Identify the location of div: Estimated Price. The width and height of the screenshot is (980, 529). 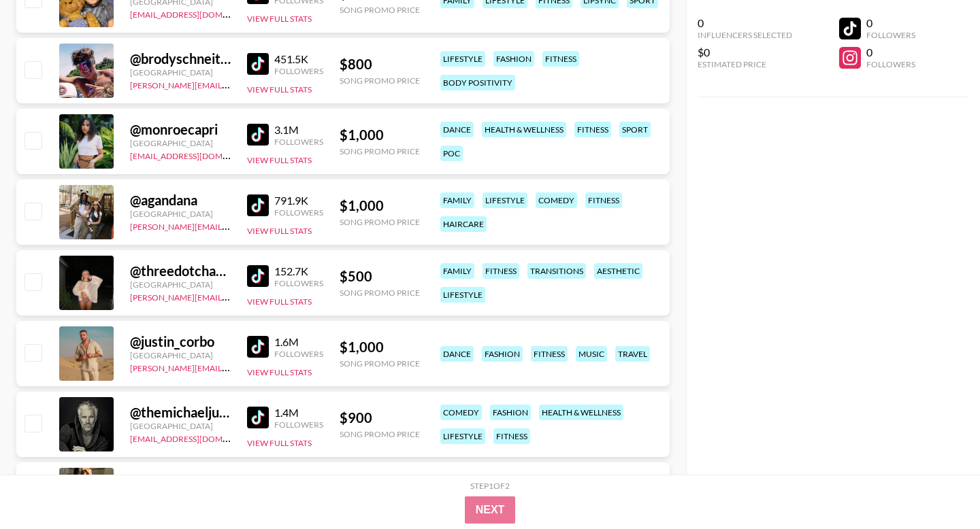
(744, 64).